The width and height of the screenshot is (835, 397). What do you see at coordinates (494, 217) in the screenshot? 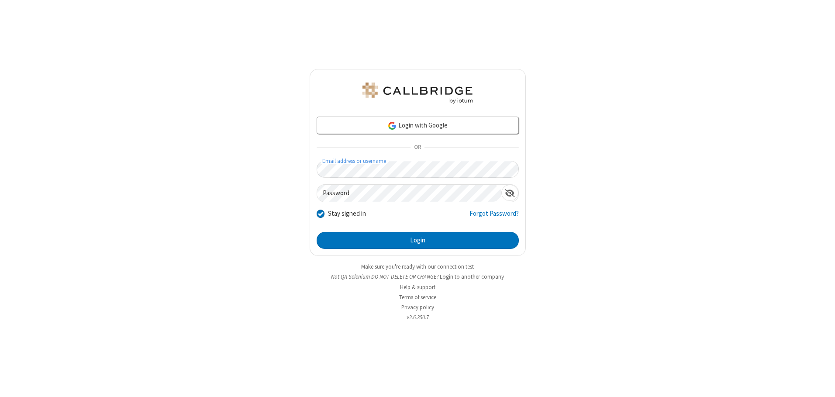
I see `a: Forgot Password?` at bounding box center [494, 217].